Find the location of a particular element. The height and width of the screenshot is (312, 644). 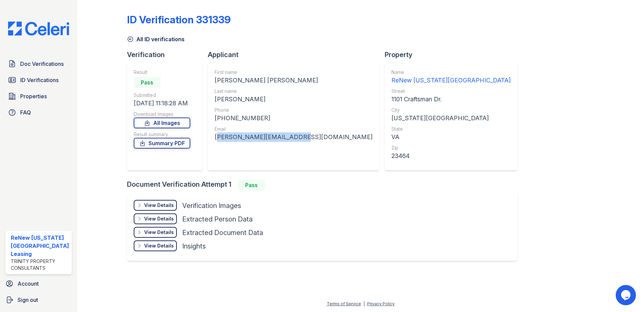

div: State is located at coordinates (451, 129).